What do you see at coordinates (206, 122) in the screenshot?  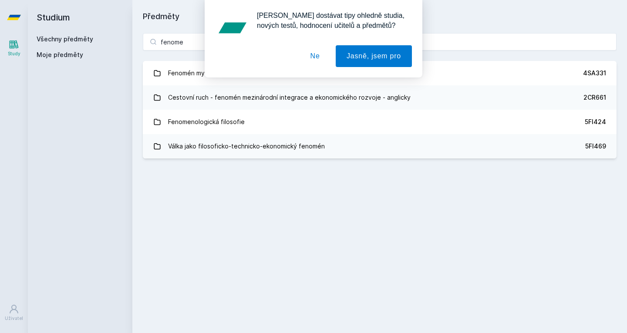 I see `div: Fenomenologická filosofie` at bounding box center [206, 122].